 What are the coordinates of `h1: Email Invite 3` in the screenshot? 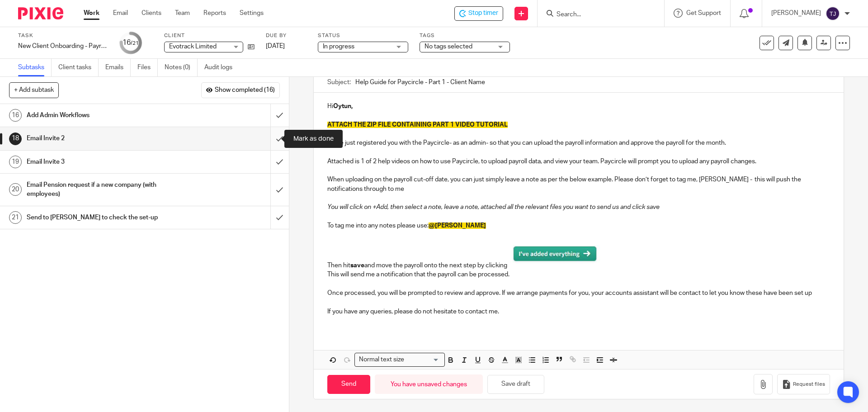 It's located at (105, 162).